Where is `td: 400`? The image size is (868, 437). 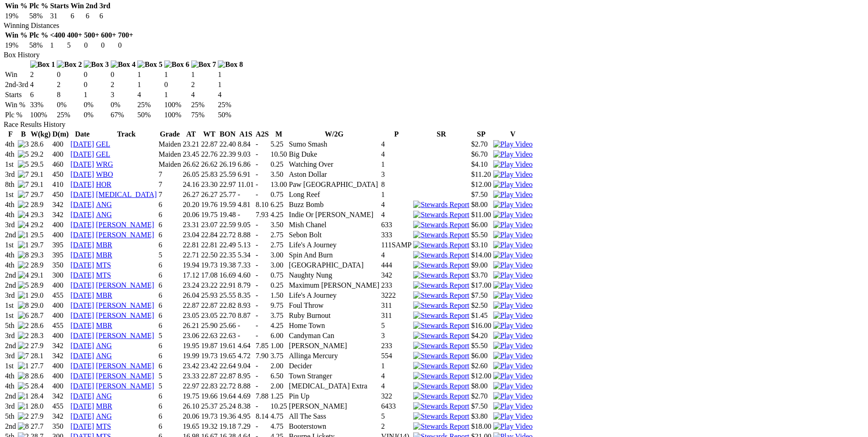
td: 400 is located at coordinates (61, 144).